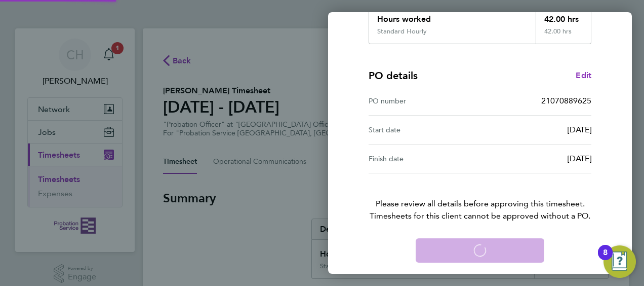  What do you see at coordinates (605, 259) in the screenshot?
I see `div: 8` at bounding box center [605, 259].